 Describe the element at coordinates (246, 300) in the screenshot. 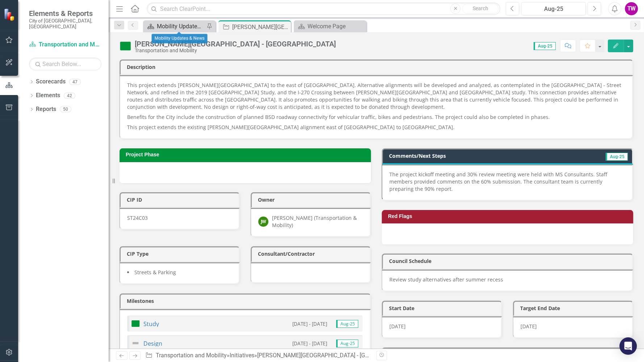

I see `h3: Milestones` at that location.